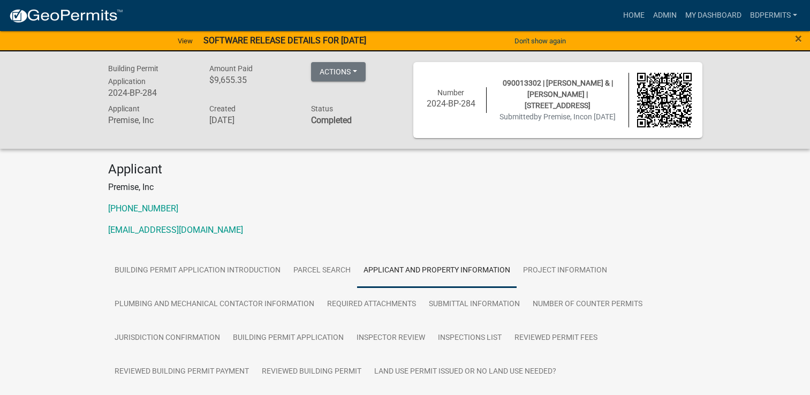  Describe the element at coordinates (133, 75) in the screenshot. I see `span: Building Permit Application` at that location.